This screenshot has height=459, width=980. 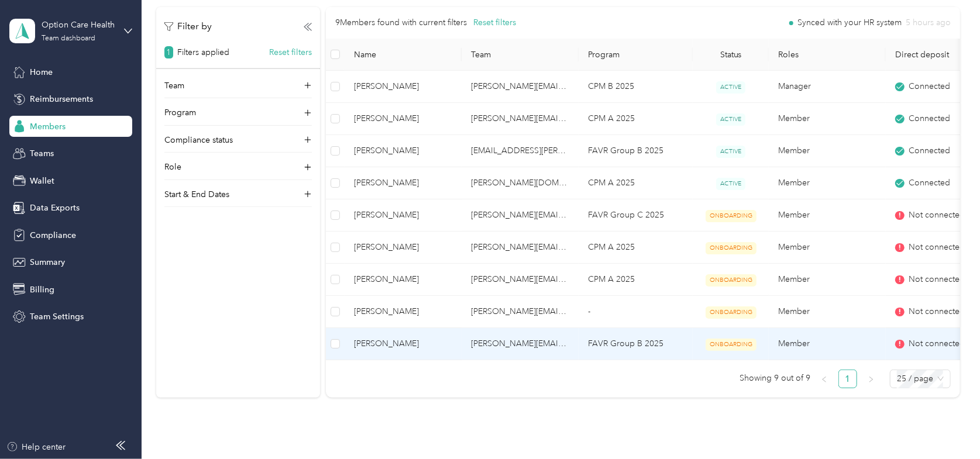 I want to click on p: 9 Members found with current filters, so click(x=401, y=22).